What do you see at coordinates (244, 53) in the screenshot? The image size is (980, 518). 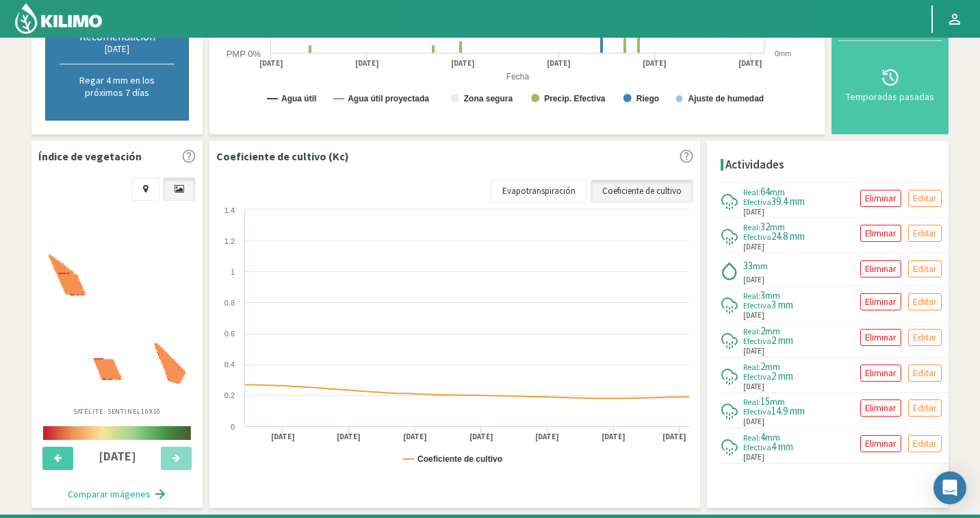 I see `text: PMP 0%` at bounding box center [244, 53].